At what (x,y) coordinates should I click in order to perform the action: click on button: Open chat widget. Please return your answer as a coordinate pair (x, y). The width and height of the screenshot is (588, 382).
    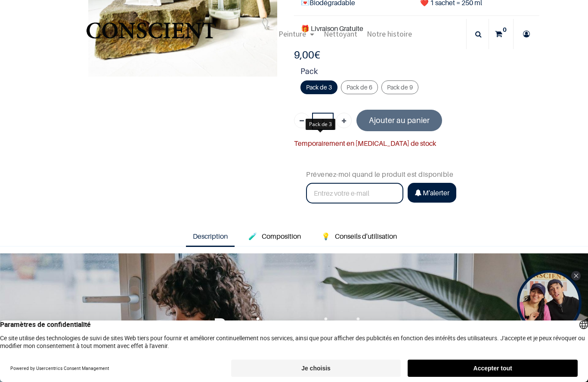
    Looking at the image, I should click on (20, 20).